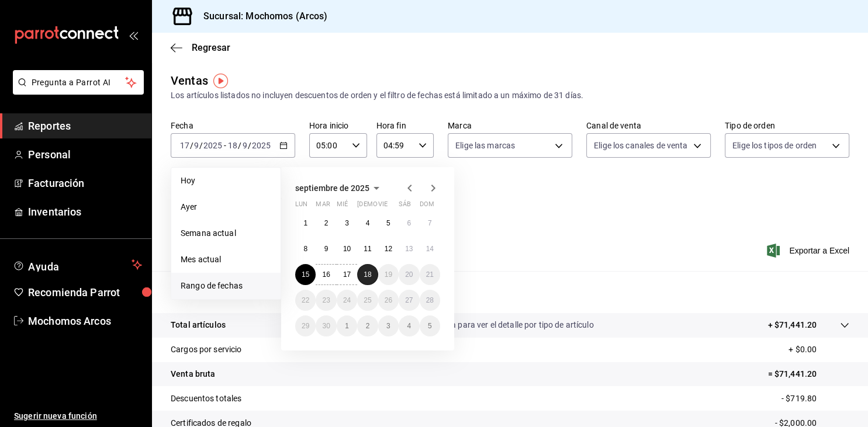 The image size is (868, 427). What do you see at coordinates (305, 249) in the screenshot?
I see `abbr: 8 de septiembre de 2025` at bounding box center [305, 249].